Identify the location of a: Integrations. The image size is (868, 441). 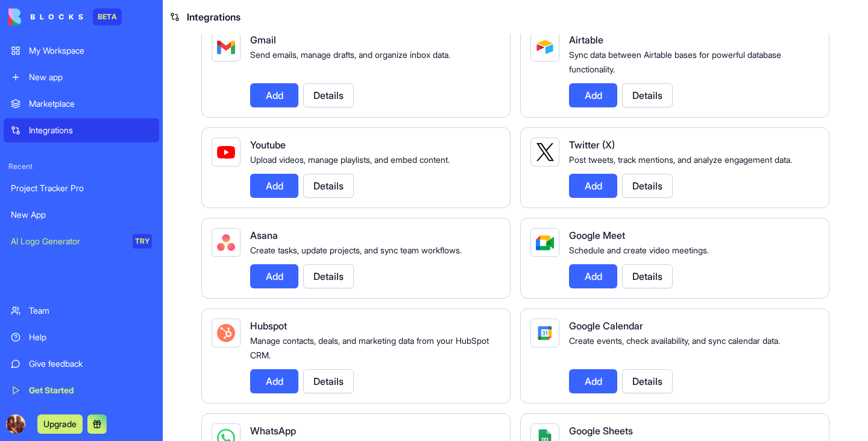
(82, 130).